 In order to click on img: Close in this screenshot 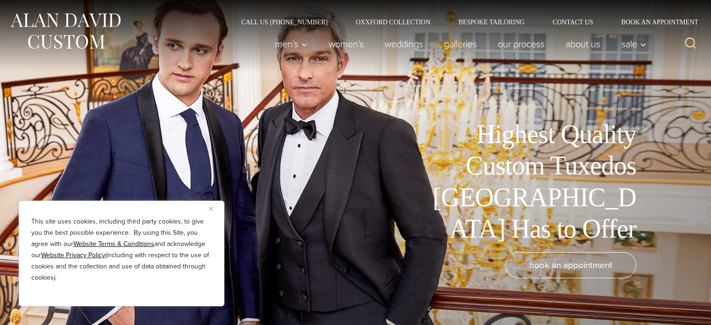, I will do `click(211, 209)`.